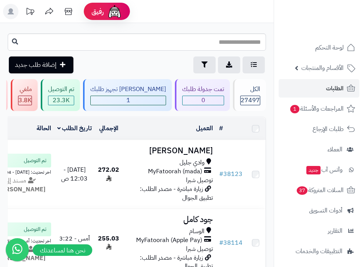 This screenshot has height=267, width=364. What do you see at coordinates (319, 190) in the screenshot?
I see `span: السلات المتروكة` at bounding box center [319, 190].